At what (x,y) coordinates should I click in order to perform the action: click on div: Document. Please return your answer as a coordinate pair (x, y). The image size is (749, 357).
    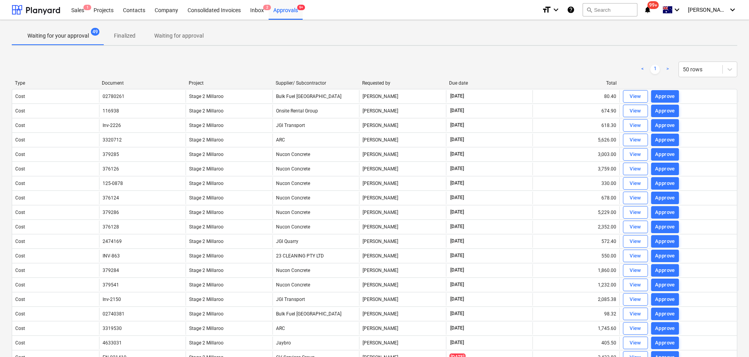
    Looking at the image, I should click on (142, 83).